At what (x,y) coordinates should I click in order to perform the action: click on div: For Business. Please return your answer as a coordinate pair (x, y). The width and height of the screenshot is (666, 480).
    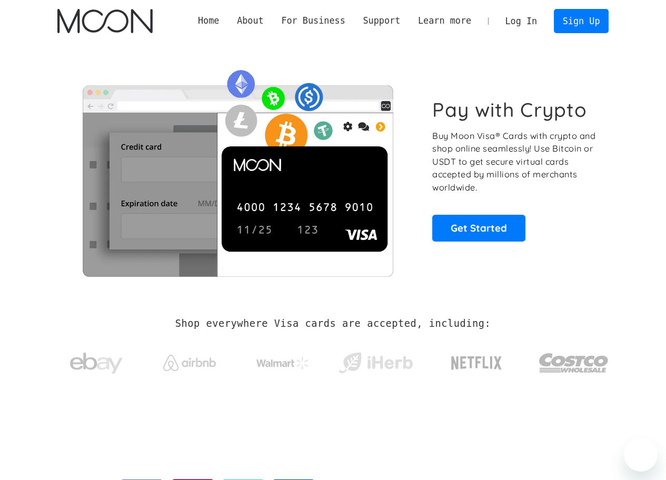
    Looking at the image, I should click on (313, 21).